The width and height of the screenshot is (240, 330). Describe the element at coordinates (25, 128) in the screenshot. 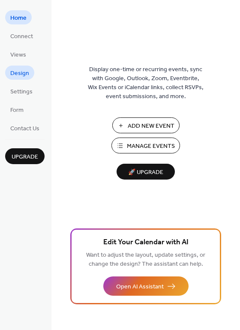

I see `a: Contact Us` at that location.